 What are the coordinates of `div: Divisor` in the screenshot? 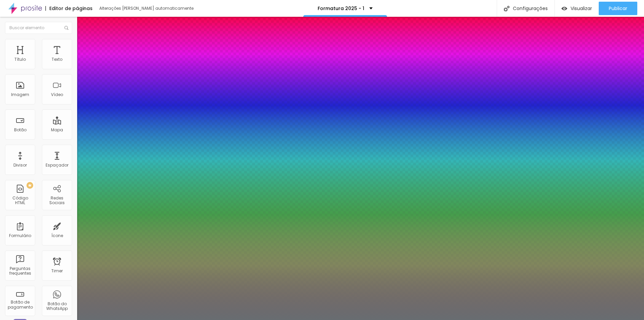 It's located at (20, 165).